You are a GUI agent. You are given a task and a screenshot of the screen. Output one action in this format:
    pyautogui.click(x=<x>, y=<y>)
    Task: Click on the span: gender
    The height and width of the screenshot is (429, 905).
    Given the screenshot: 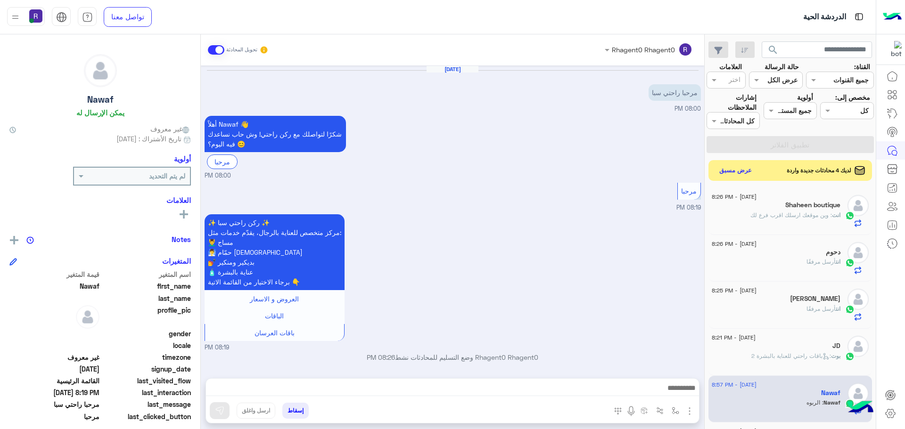 What is the action you would take?
    pyautogui.click(x=146, y=334)
    